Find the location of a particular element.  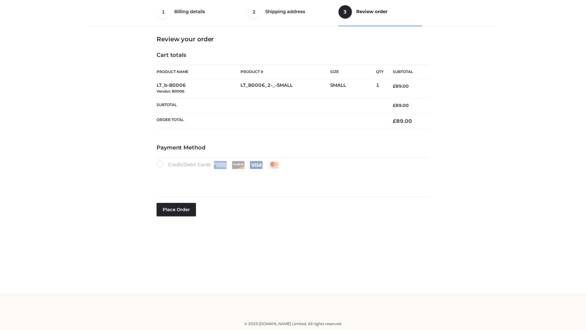

th: Product # is located at coordinates (286, 72).